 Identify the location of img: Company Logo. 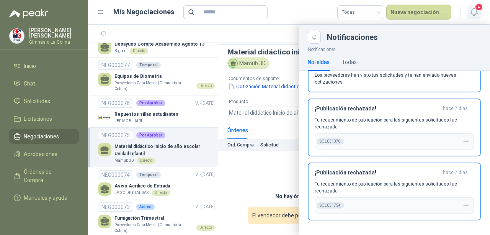
(17, 36).